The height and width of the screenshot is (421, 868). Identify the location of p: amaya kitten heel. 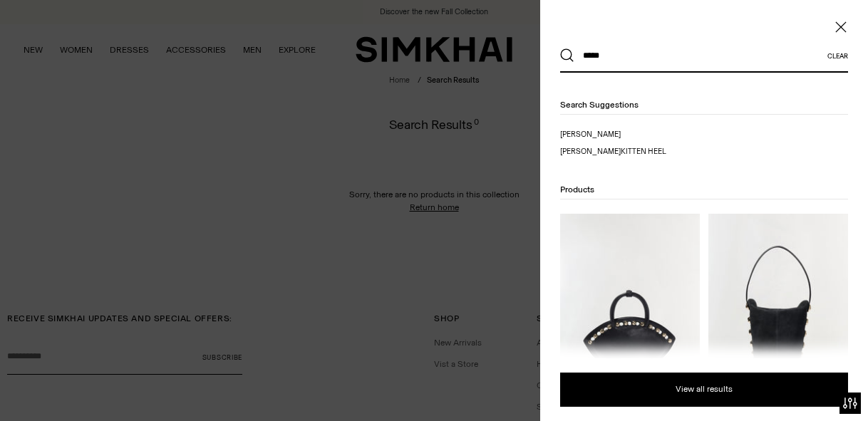
(630, 152).